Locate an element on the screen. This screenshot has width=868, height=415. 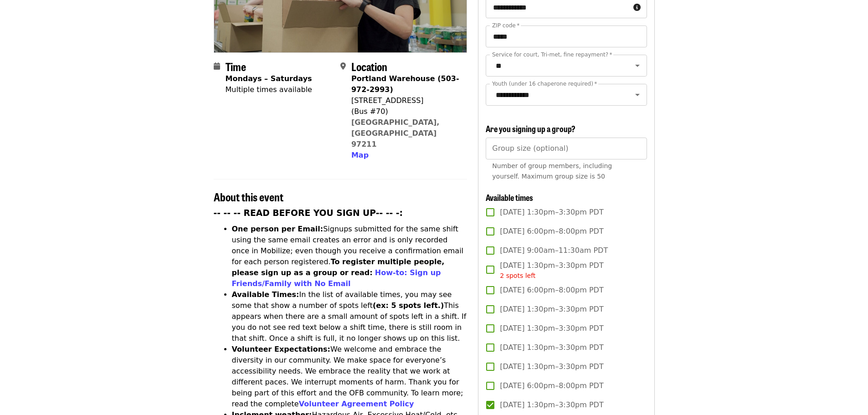
strong: Mondays – Saturdays is located at coordinates (269, 78).